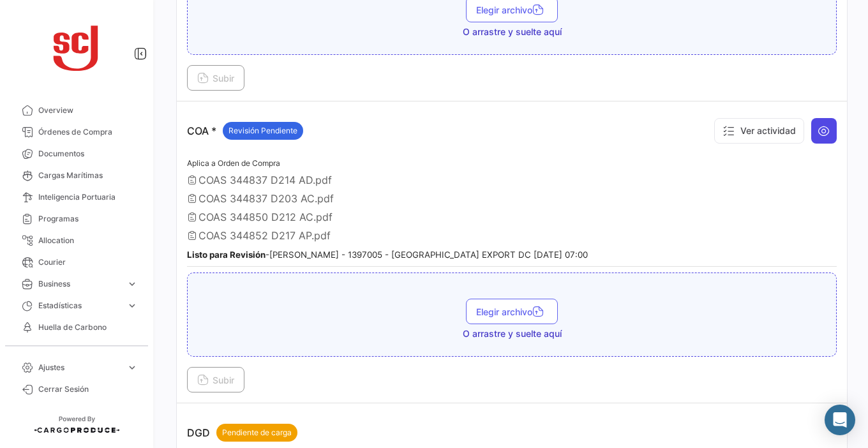 The width and height of the screenshot is (868, 448). What do you see at coordinates (77, 48) in the screenshot?
I see `img: scj_logo1.svg` at bounding box center [77, 48].